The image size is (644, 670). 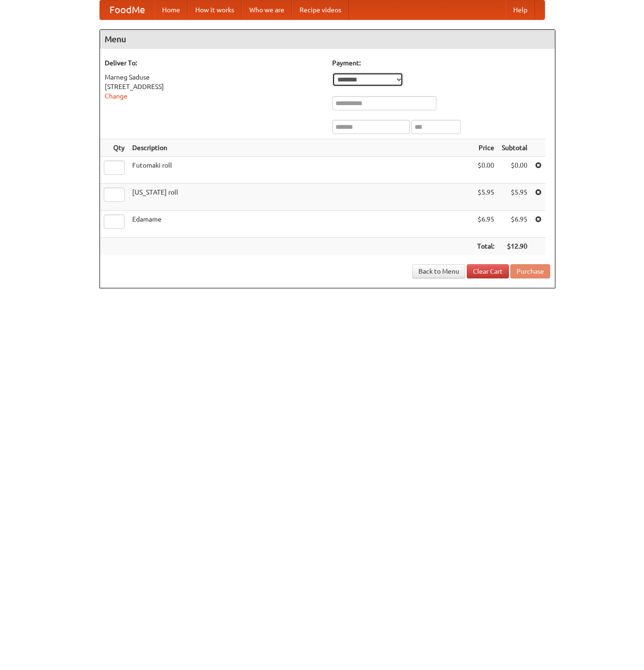 I want to click on a: FoodMe, so click(x=127, y=10).